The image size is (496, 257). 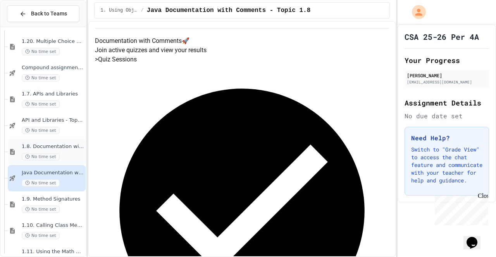 What do you see at coordinates (49, 14) in the screenshot?
I see `span: Back to Teams` at bounding box center [49, 14].